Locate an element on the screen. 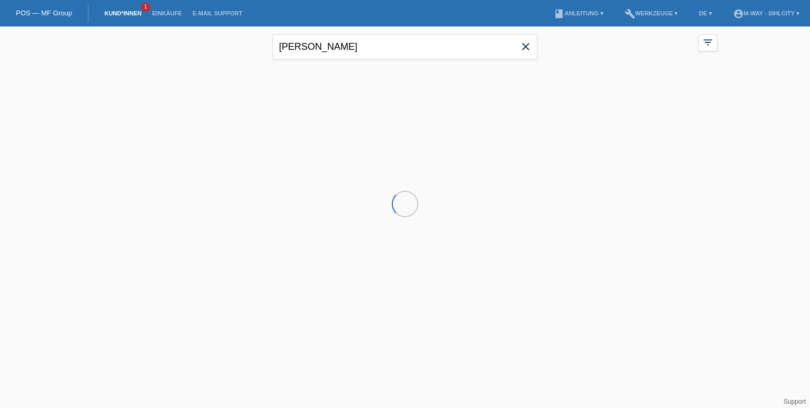  a: bookAnleitung ▾ is located at coordinates (578, 13).